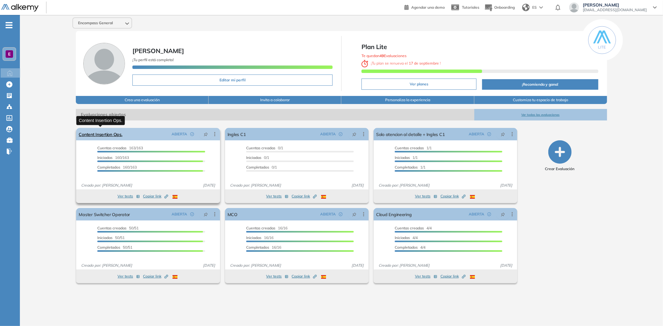 Image resolution: width=663 pixels, height=326 pixels. I want to click on button: Ver planes, so click(419, 84).